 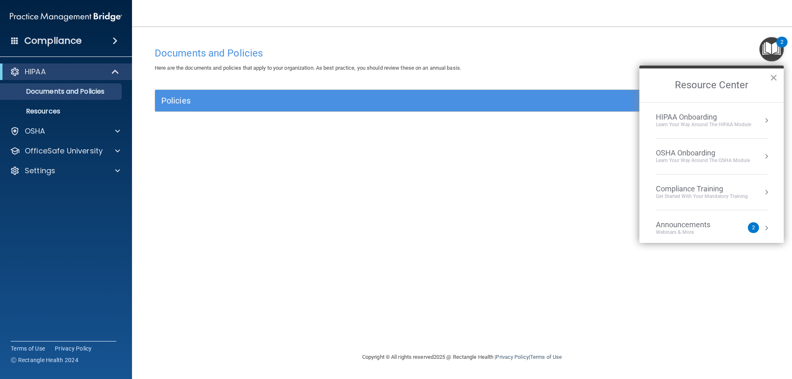 I want to click on div: OSHA Onboarding, so click(x=703, y=153).